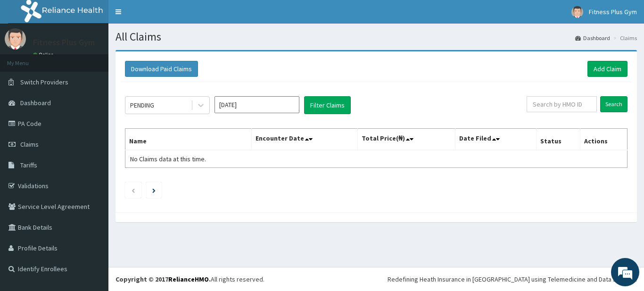  Describe the element at coordinates (608, 69) in the screenshot. I see `a: Add Claim` at that location.